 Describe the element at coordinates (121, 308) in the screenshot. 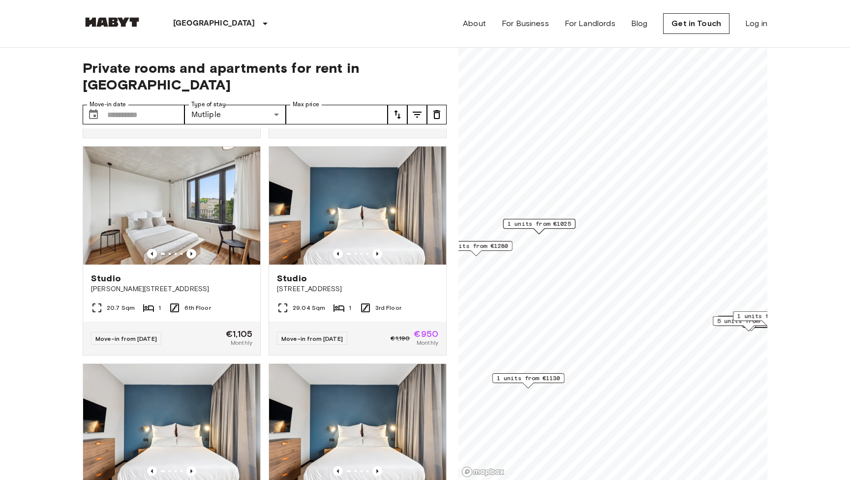

I see `span: 20.7 Sqm` at that location.